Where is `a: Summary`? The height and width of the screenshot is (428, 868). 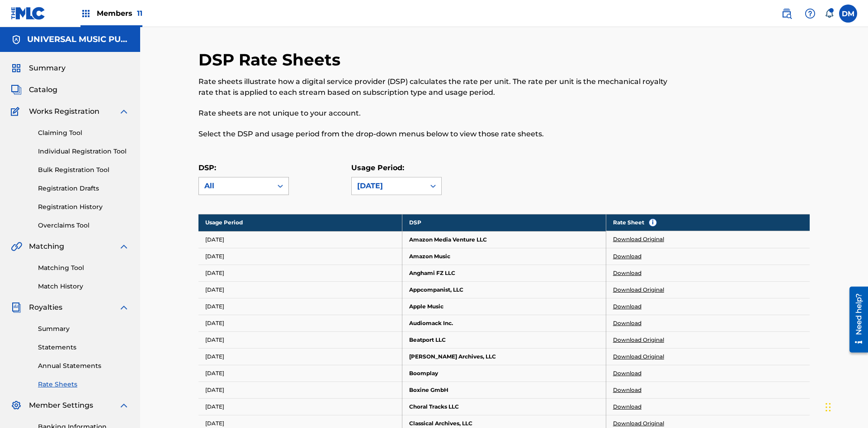 a: Summary is located at coordinates (84, 329).